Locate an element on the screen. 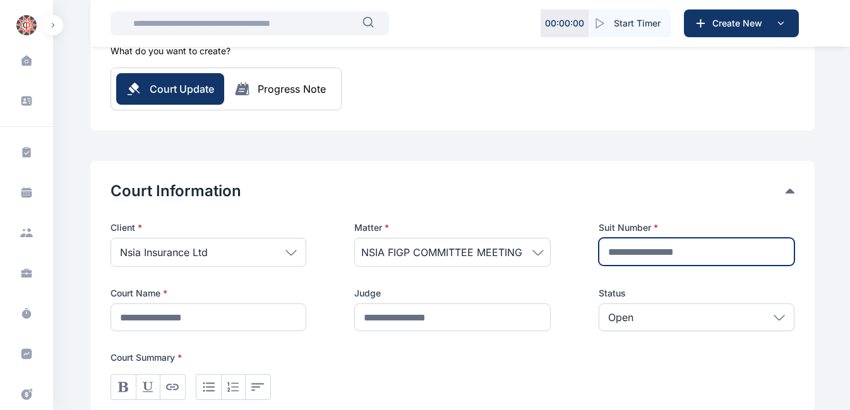 The height and width of the screenshot is (410, 850). label: Suit Number is located at coordinates (696, 228).